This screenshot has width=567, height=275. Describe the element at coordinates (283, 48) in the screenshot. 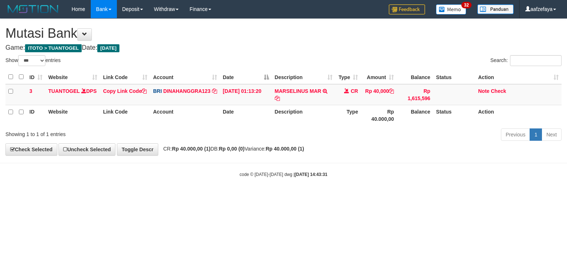

I see `h4: Game: Date:` at that location.